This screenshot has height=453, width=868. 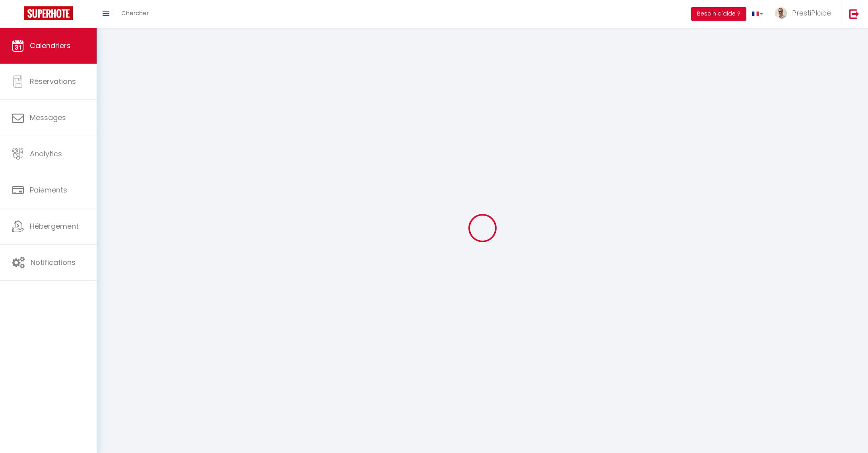 I want to click on button: Besoin d'aide ?, so click(x=719, y=14).